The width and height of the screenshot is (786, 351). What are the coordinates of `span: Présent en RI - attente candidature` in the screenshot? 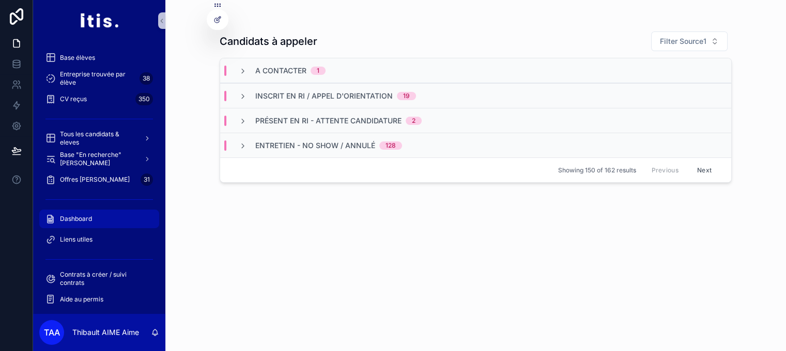 It's located at (328, 121).